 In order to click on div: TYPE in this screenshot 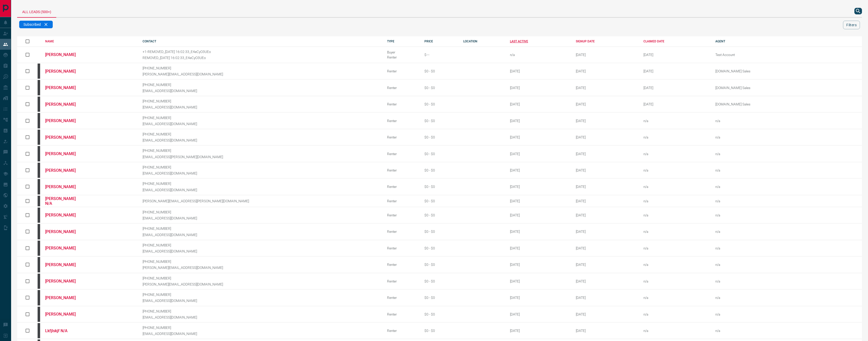, I will do `click(402, 41)`.